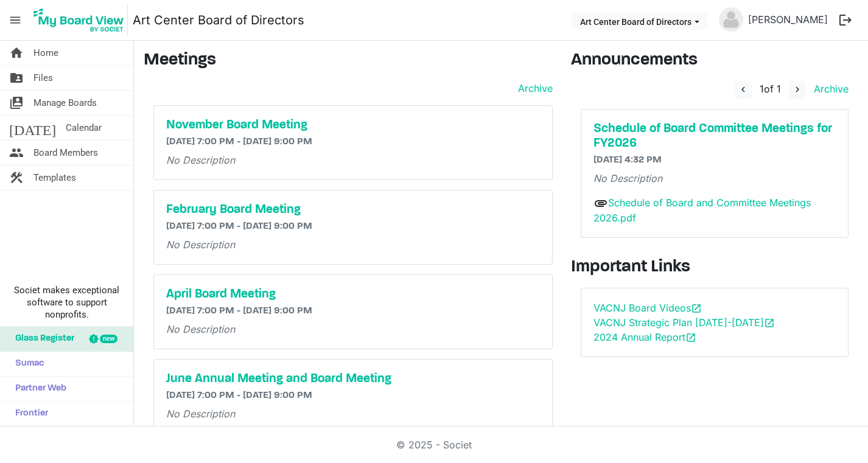 The image size is (868, 463). What do you see at coordinates (79, 20) in the screenshot?
I see `img: My Board View Logo` at bounding box center [79, 20].